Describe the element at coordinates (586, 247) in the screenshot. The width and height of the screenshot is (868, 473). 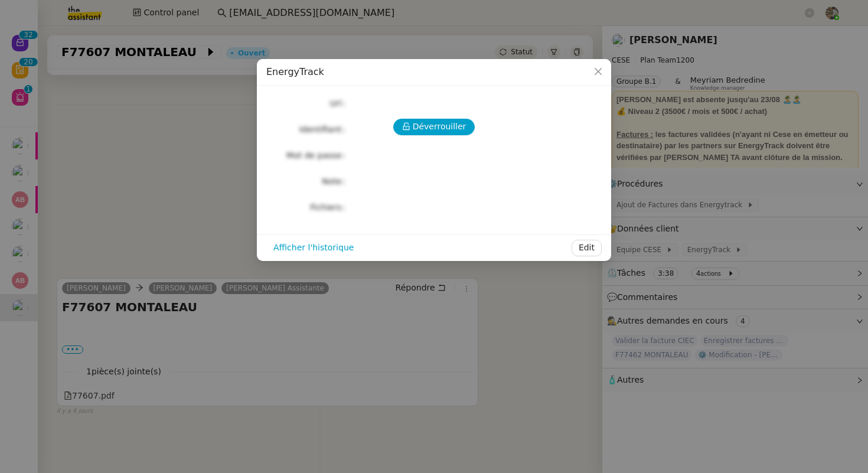
I see `span: Edit` at that location.